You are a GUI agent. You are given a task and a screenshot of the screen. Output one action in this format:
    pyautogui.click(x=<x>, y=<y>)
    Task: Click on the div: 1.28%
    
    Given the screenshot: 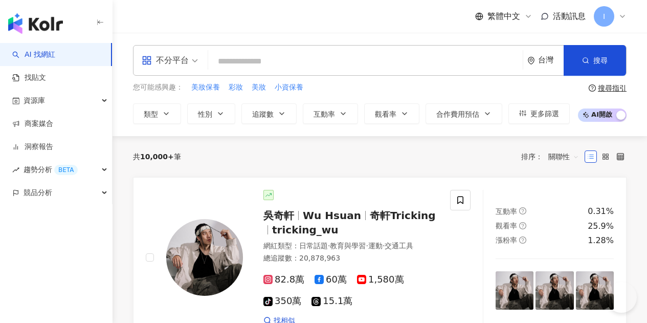 What is the action you would take?
    pyautogui.click(x=600, y=240)
    